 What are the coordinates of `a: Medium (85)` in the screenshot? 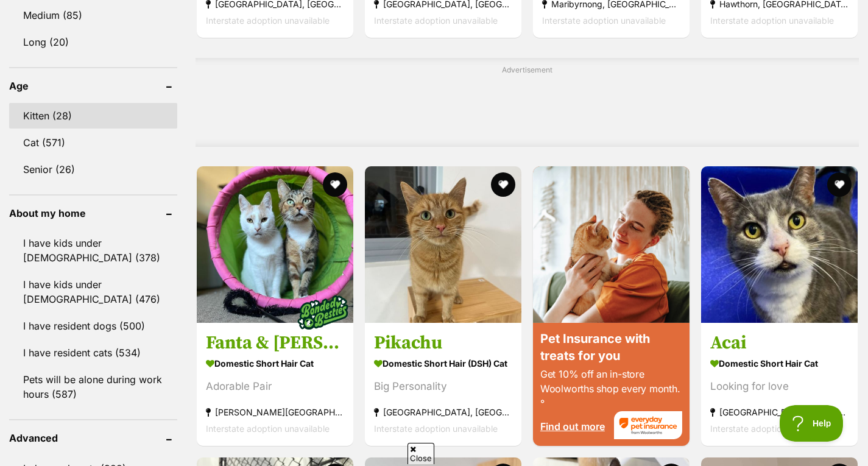 It's located at (93, 15).